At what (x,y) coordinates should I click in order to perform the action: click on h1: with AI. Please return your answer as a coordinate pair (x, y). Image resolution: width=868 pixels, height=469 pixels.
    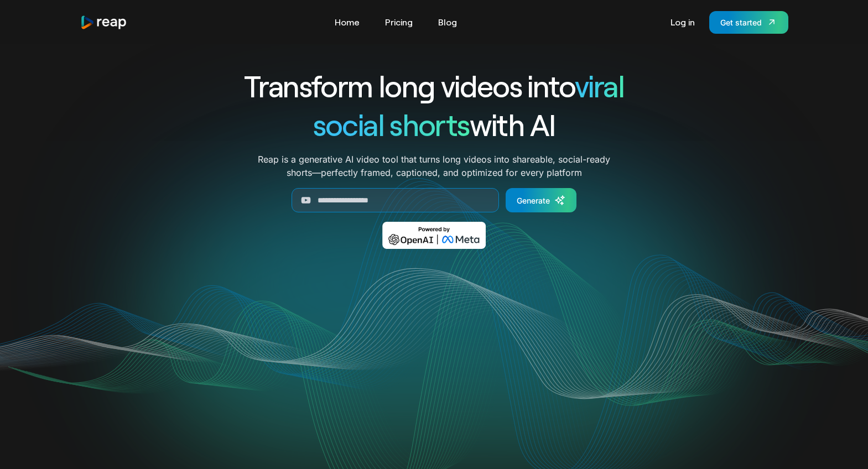
    Looking at the image, I should click on (434, 124).